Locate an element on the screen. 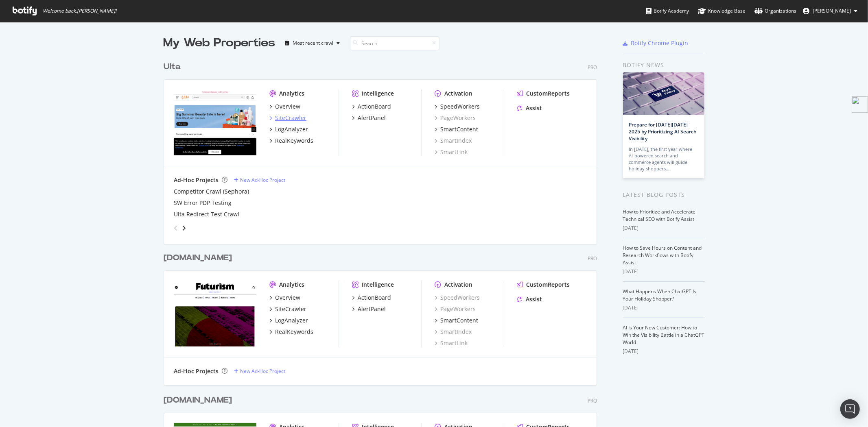 The height and width of the screenshot is (427, 868). a: Ulta is located at coordinates (174, 66).